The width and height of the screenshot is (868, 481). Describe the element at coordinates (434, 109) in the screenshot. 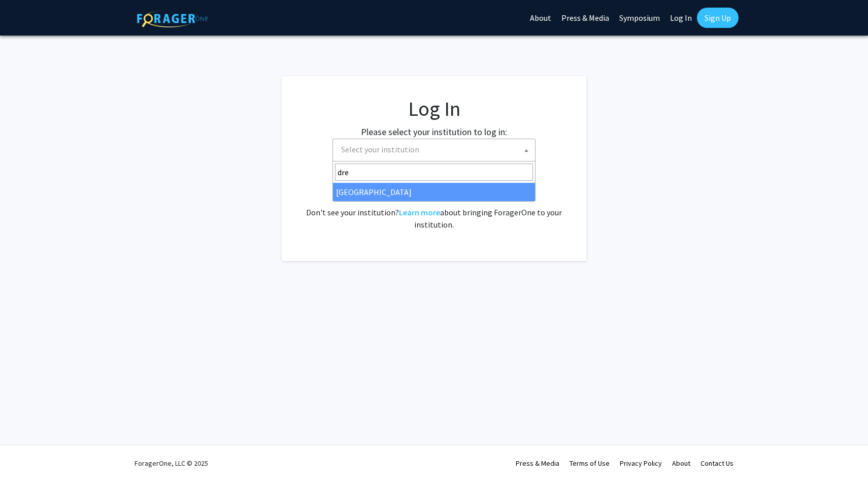

I see `h1: Log In` at that location.